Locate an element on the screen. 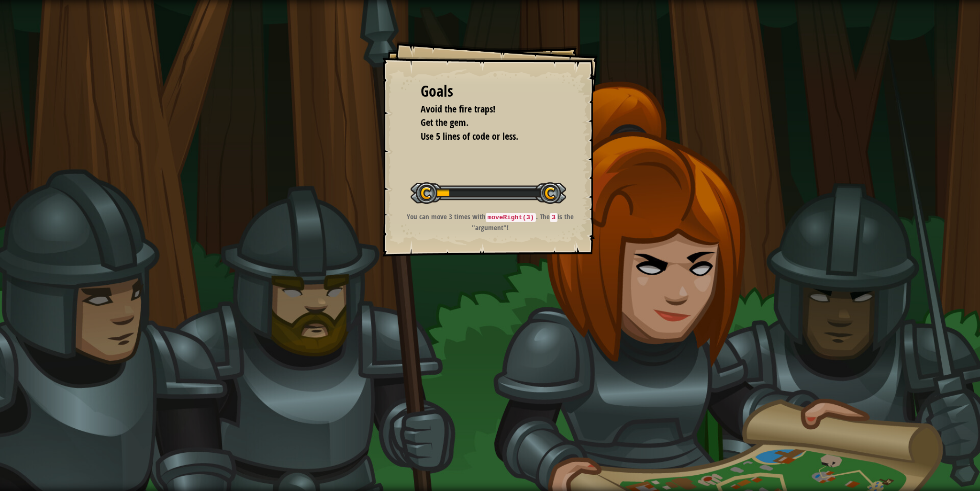 Image resolution: width=980 pixels, height=491 pixels. span: Get the gem. is located at coordinates (445, 122).